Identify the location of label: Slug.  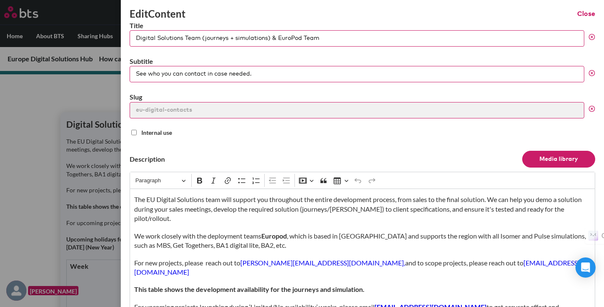
(363, 97).